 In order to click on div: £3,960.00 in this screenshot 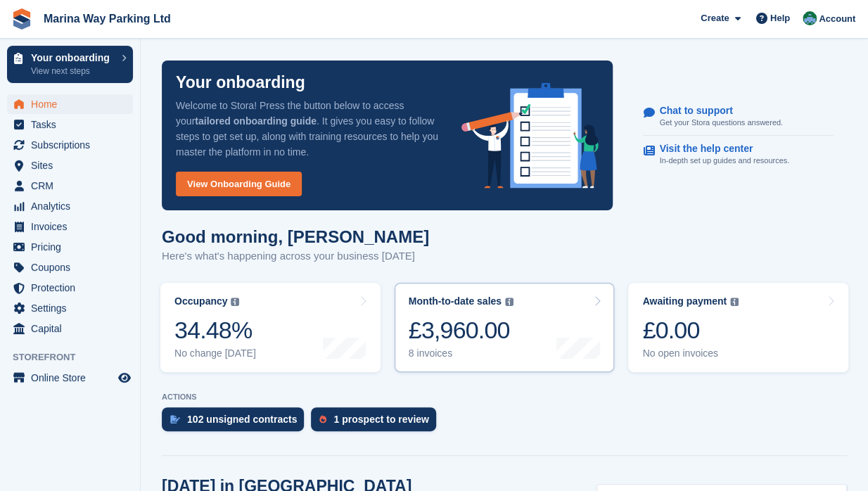, I will do `click(461, 330)`.